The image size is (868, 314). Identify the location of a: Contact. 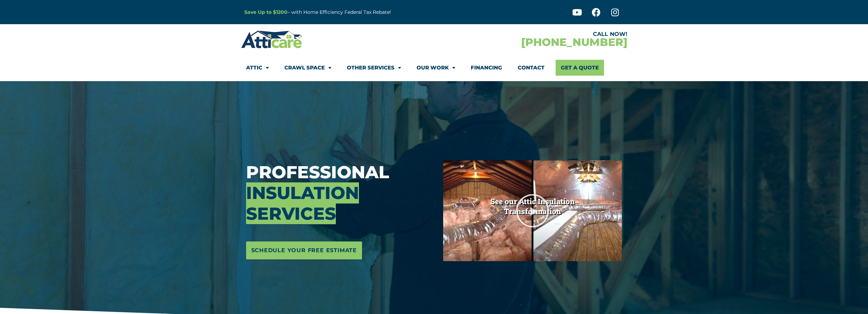
(531, 68).